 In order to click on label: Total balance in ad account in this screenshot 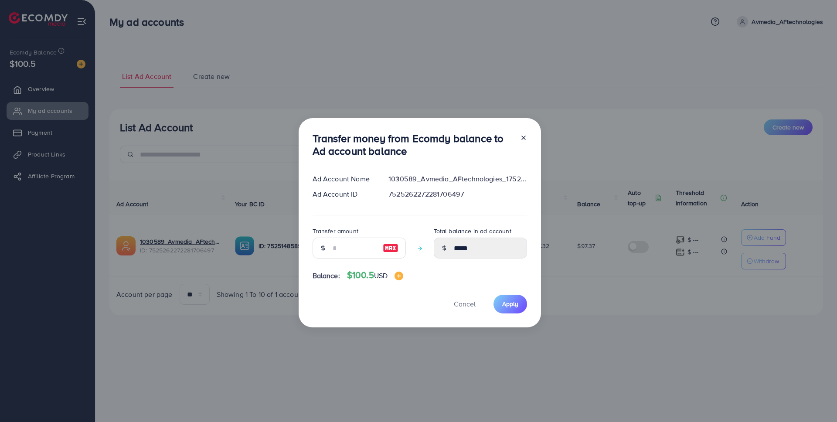, I will do `click(473, 231)`.